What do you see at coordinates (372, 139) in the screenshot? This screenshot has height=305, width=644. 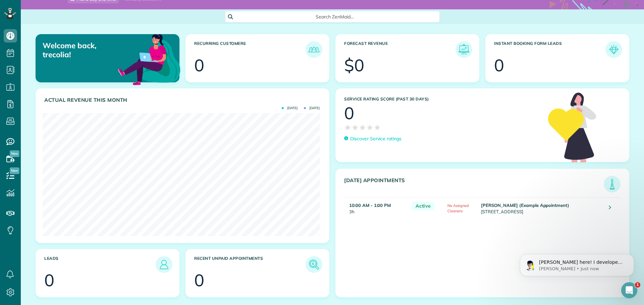 I see `a: Discover Service ratings` at bounding box center [372, 139].